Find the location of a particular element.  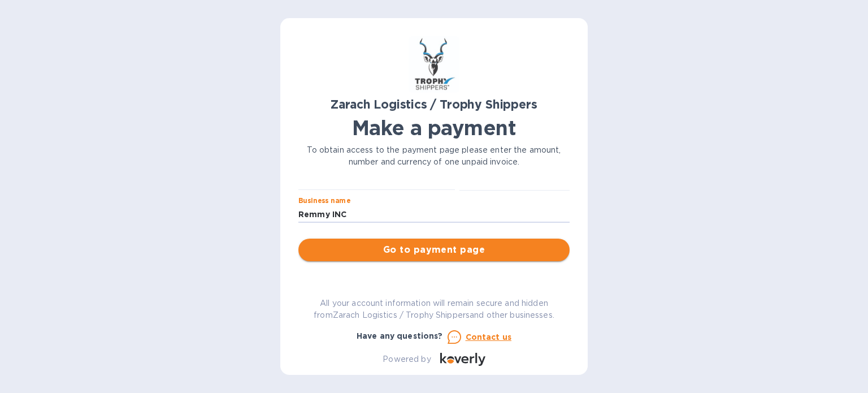

b: Have any questions? is located at coordinates (400, 336).